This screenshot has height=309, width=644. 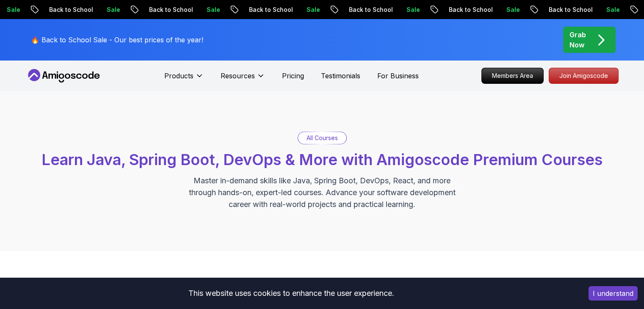 I want to click on a: Testimonials, so click(x=341, y=76).